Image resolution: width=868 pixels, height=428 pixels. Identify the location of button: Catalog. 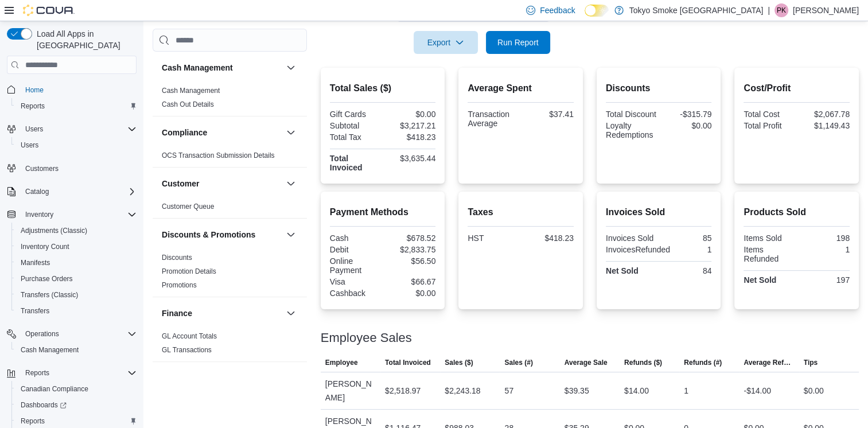
(37, 191).